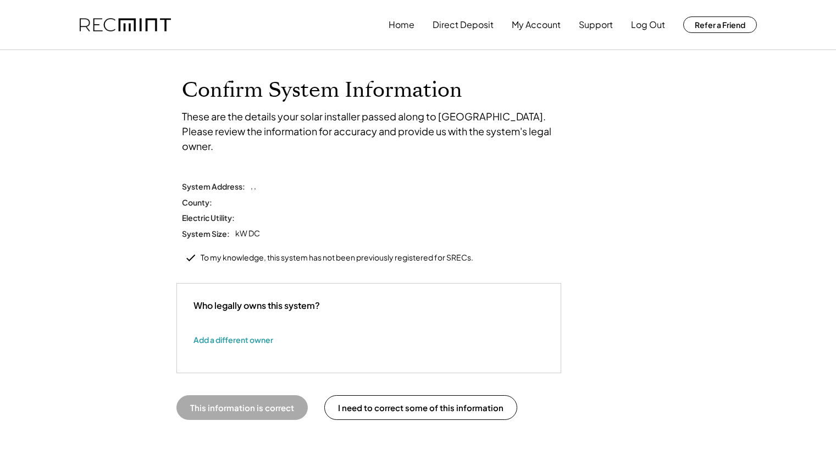  I want to click on div: County:, so click(197, 202).